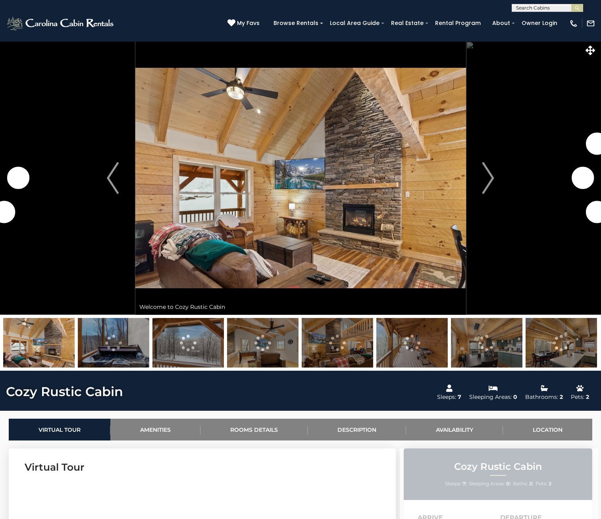  Describe the element at coordinates (412, 343) in the screenshot. I see `img: 166002830` at that location.